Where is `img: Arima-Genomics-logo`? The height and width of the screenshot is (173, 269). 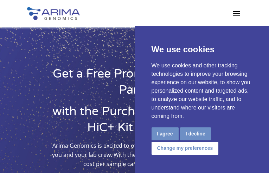
img: Arima-Genomics-logo is located at coordinates (53, 13).